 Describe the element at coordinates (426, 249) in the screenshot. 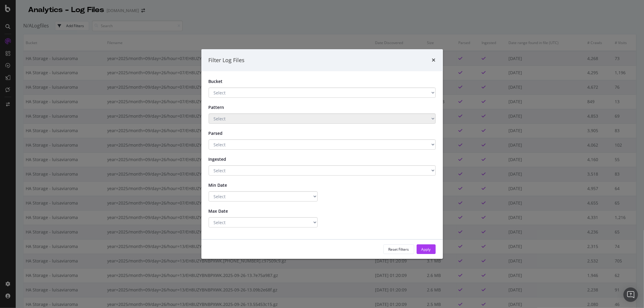

I see `button: Apply` at that location.